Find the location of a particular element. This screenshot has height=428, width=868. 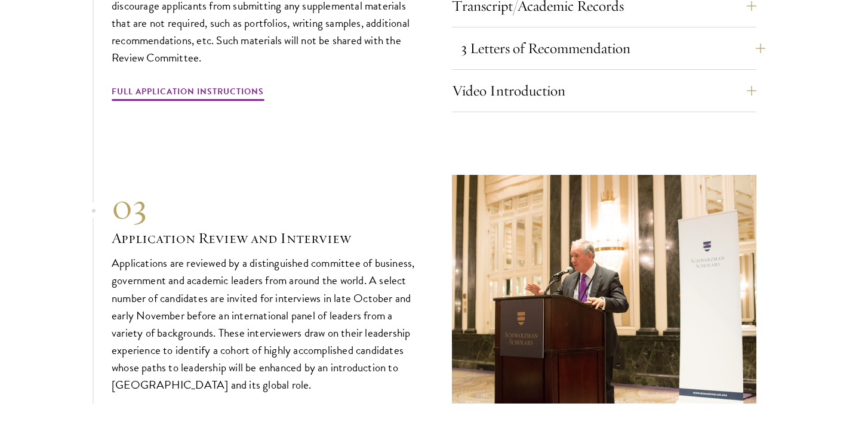

h3: Application Review and Interview is located at coordinates (264, 238).